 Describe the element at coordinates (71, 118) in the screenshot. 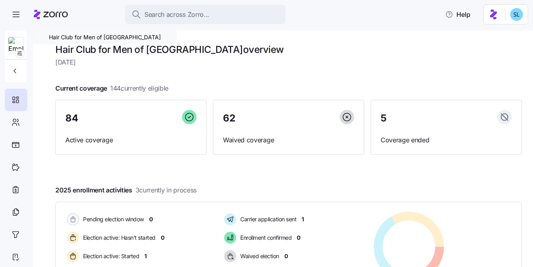

I see `span: 84` at that location.